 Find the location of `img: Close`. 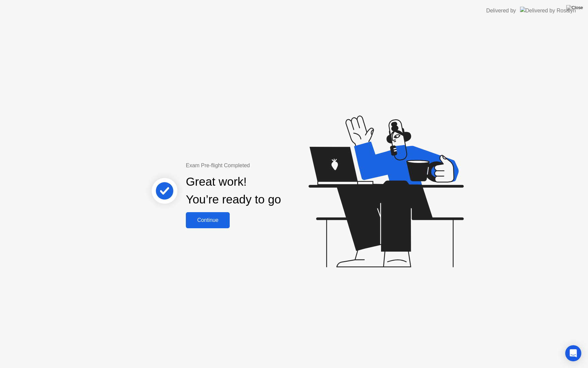

img: Close is located at coordinates (575, 8).